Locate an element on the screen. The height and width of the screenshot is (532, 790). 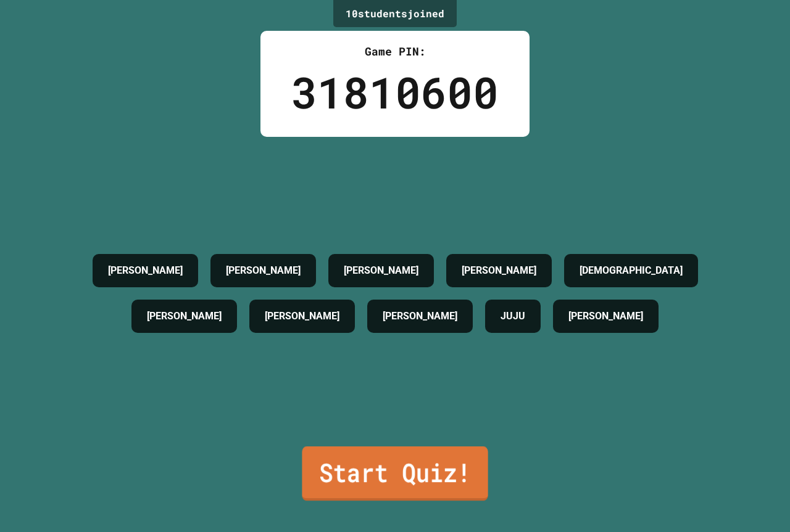
div: 31810600 is located at coordinates (395, 92).